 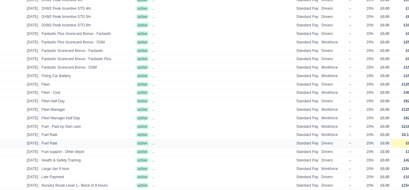 I want to click on span: Fleet Manager Half Day, so click(x=87, y=118).